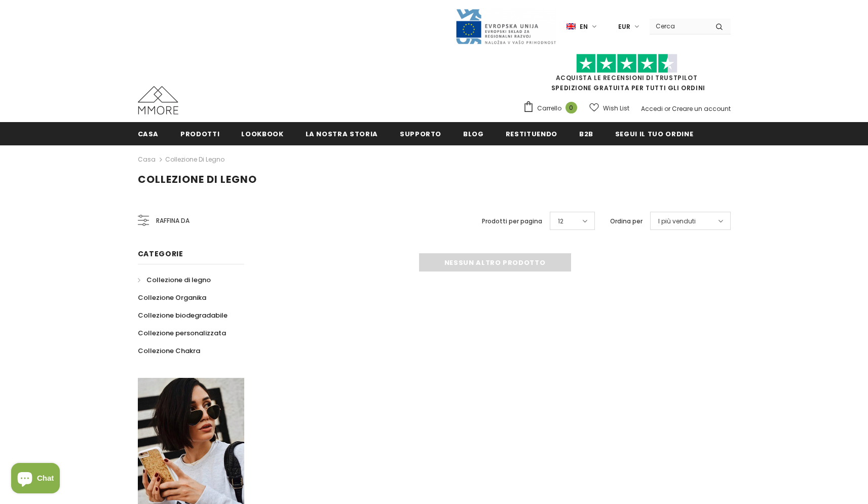  I want to click on span: B2B, so click(586, 133).